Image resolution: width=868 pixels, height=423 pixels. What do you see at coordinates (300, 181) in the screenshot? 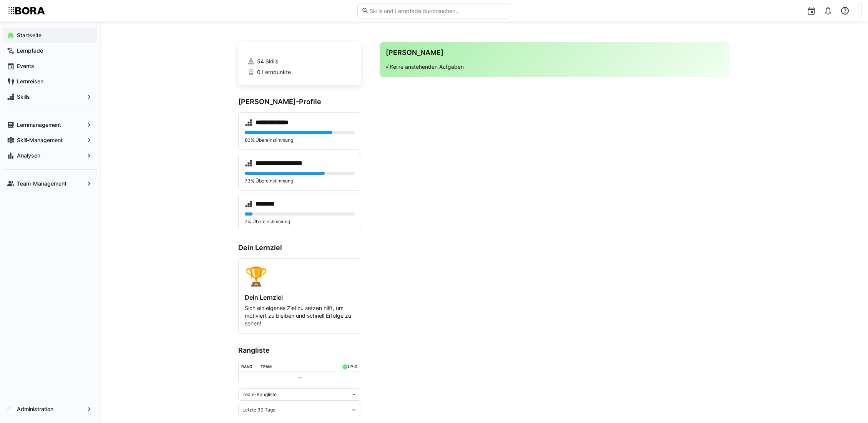
I see `p: 73% Übereinstimmung` at bounding box center [300, 181].